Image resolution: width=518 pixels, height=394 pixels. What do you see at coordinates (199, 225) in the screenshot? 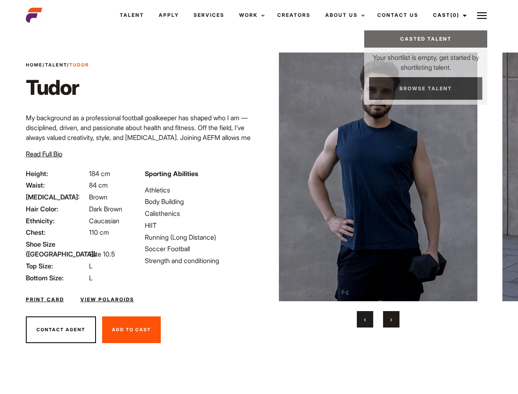
I see `li: HIIT` at bounding box center [199, 225].